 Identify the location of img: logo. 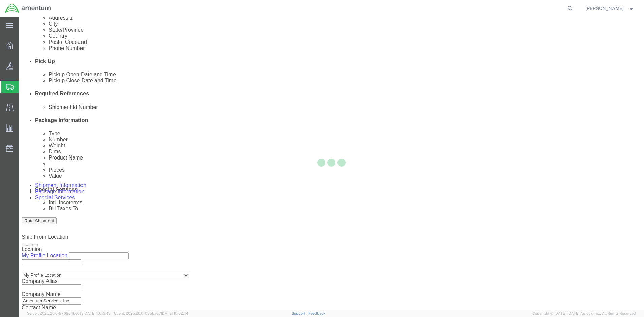
(28, 9).